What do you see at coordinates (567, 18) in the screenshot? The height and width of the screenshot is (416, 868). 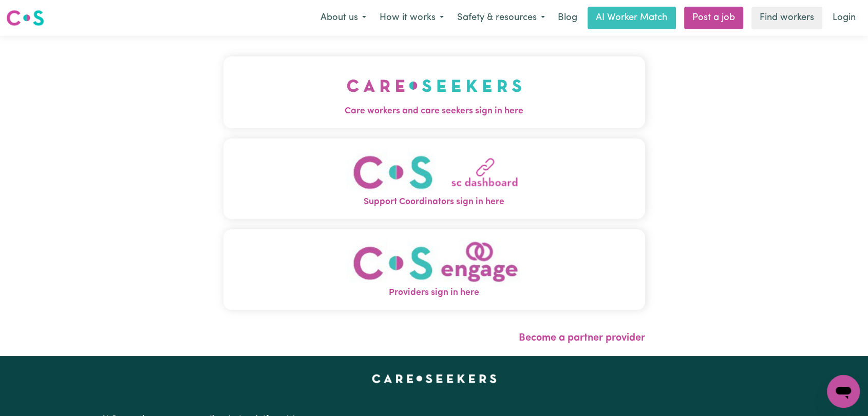 I see `a: Blog` at bounding box center [567, 18].